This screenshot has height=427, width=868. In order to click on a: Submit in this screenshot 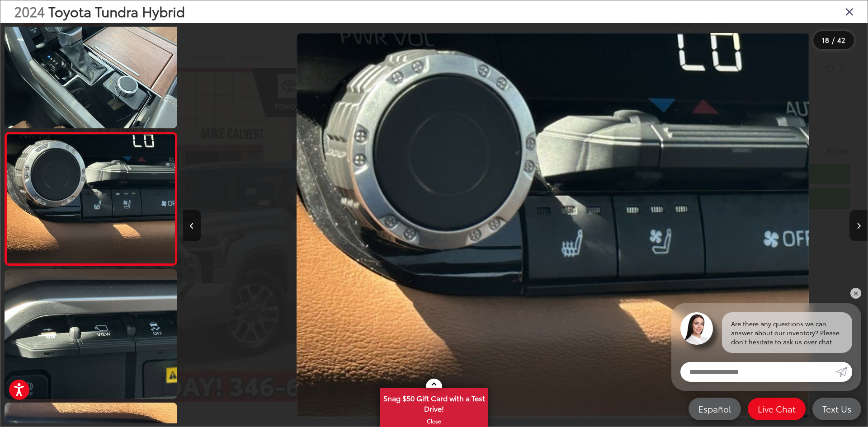, I will do `click(844, 372)`.